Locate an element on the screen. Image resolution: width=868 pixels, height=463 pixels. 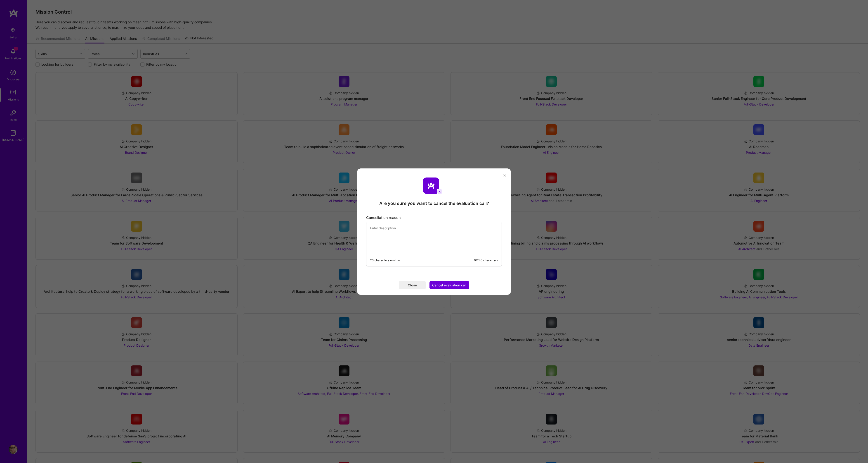
button: Cancel evaluation call is located at coordinates (450, 285).